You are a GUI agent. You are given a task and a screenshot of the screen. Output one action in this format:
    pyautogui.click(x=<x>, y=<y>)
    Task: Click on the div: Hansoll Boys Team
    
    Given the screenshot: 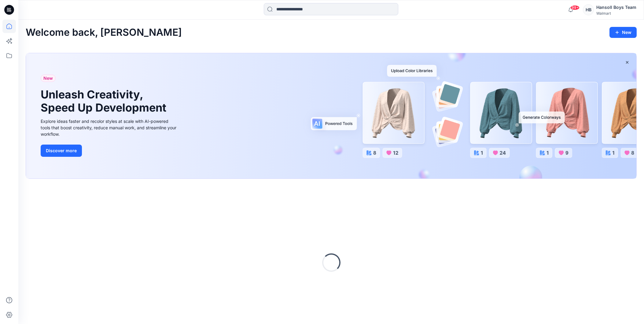 What is the action you would take?
    pyautogui.click(x=616, y=7)
    